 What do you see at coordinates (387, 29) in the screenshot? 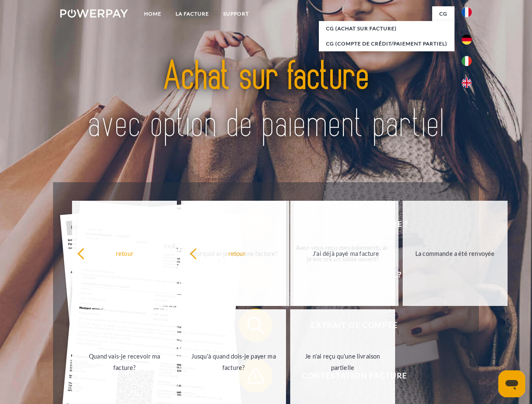
I see `a: CG (achat sur facture)` at bounding box center [387, 29].